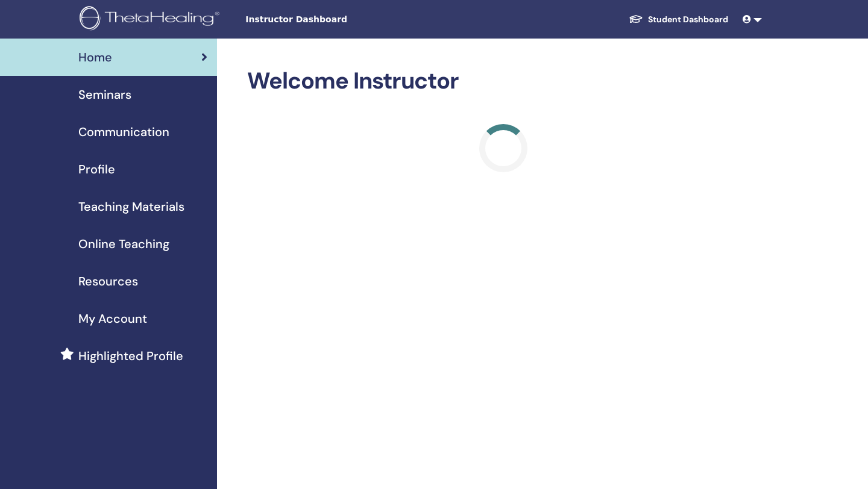 This screenshot has height=489, width=868. I want to click on span: Online Teaching, so click(124, 244).